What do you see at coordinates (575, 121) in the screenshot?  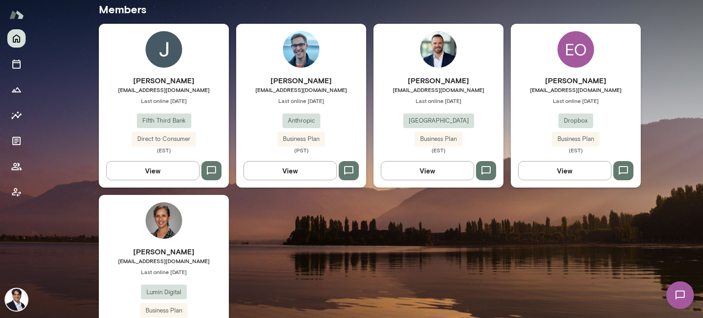 I see `span: Dropbox` at bounding box center [575, 121].